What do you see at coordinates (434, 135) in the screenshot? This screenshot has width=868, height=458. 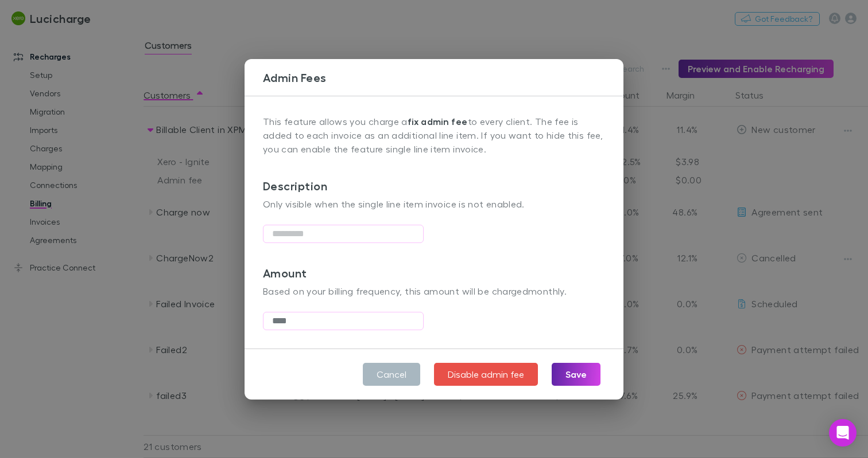 I see `p: This feature allows you charge a to every client. The fee is added to each invoice as an addition...` at bounding box center [434, 135].